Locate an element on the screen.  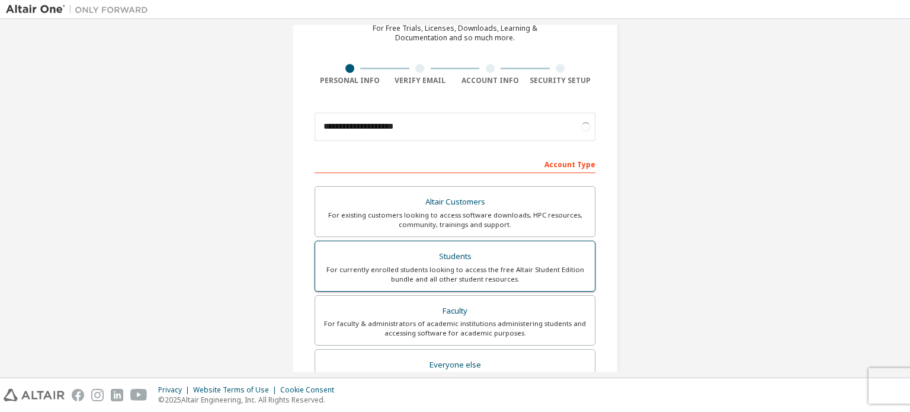
div: Cookie Consent is located at coordinates (311, 390).